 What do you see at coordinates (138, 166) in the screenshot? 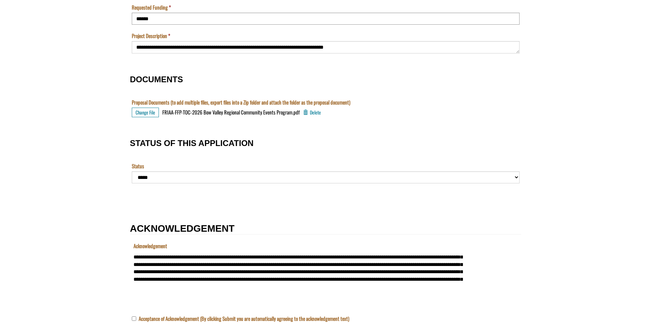
I see `label: Status` at bounding box center [138, 166].